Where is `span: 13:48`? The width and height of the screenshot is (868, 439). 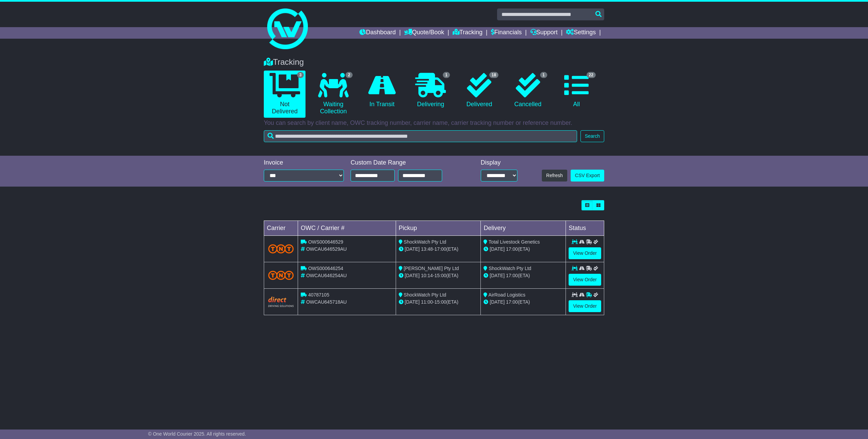 span: 13:48 is located at coordinates (427, 249).